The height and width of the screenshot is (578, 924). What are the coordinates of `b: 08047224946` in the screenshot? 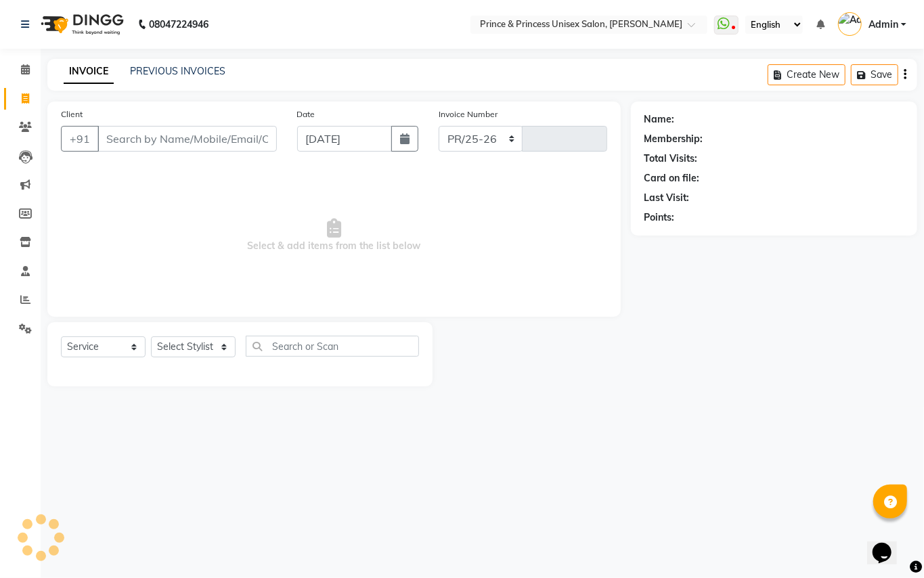 It's located at (179, 24).